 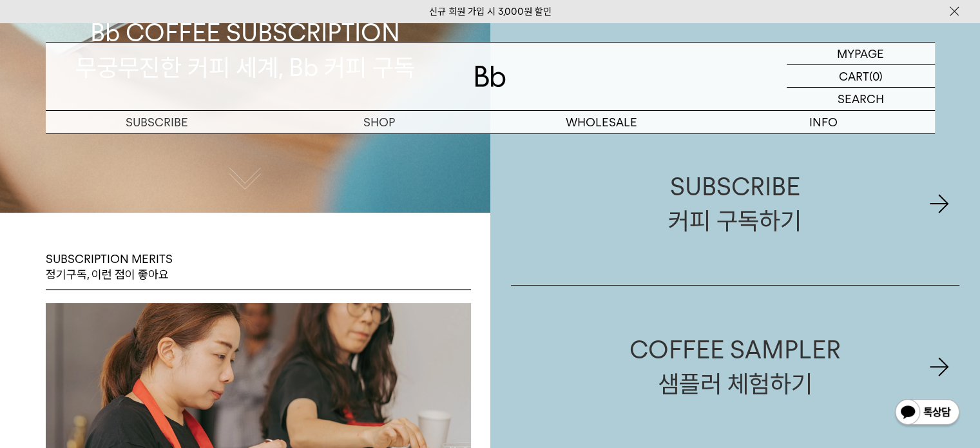 I want to click on a: SHOP, so click(x=379, y=122).